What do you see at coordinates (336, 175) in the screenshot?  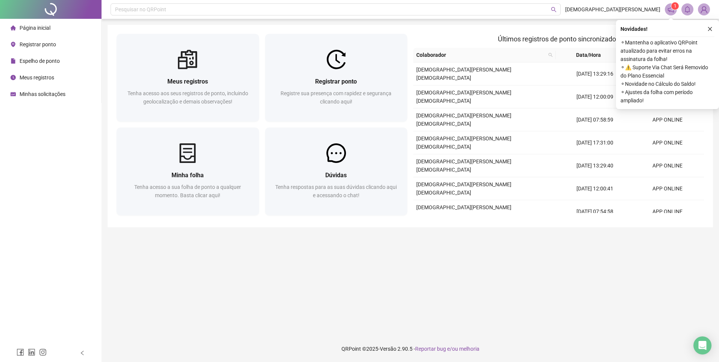 I see `span: Dúvidas` at bounding box center [336, 175].